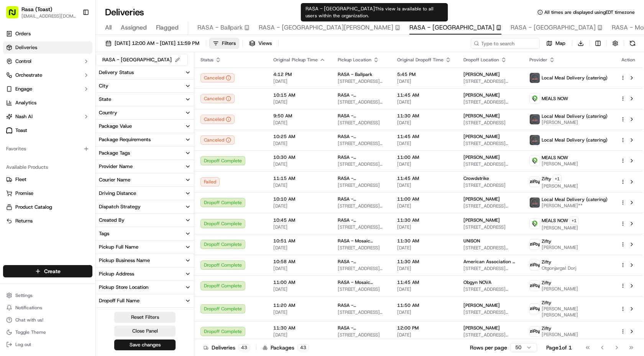  What do you see at coordinates (145, 233) in the screenshot?
I see `button: Tags` at bounding box center [145, 233].